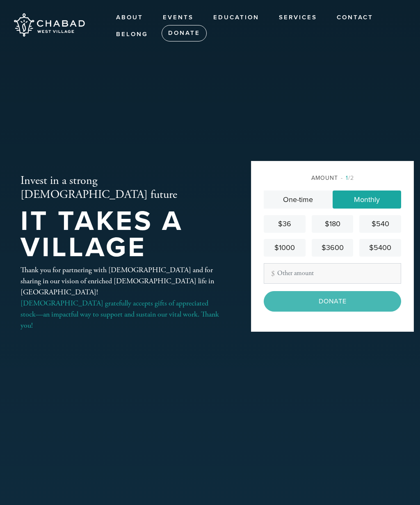 The image size is (420, 505). I want to click on a: $5400, so click(381, 248).